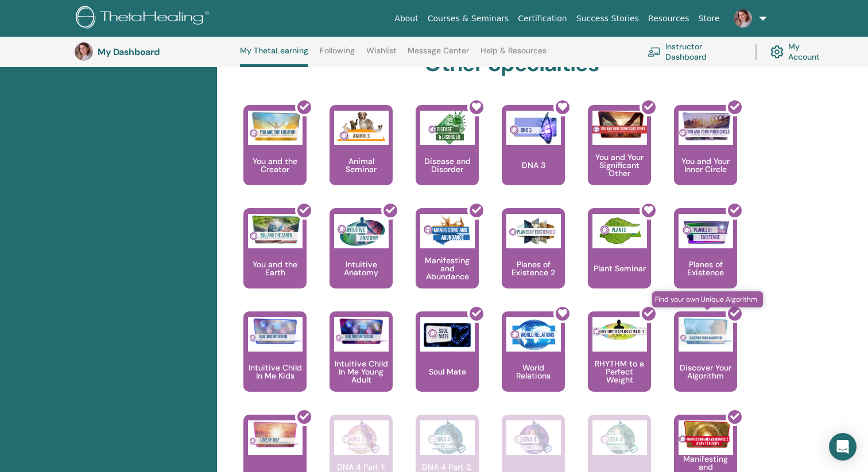 This screenshot has height=472, width=868. I want to click on img: Manifesting and Abundance 2: Vision to Reality, so click(705, 435).